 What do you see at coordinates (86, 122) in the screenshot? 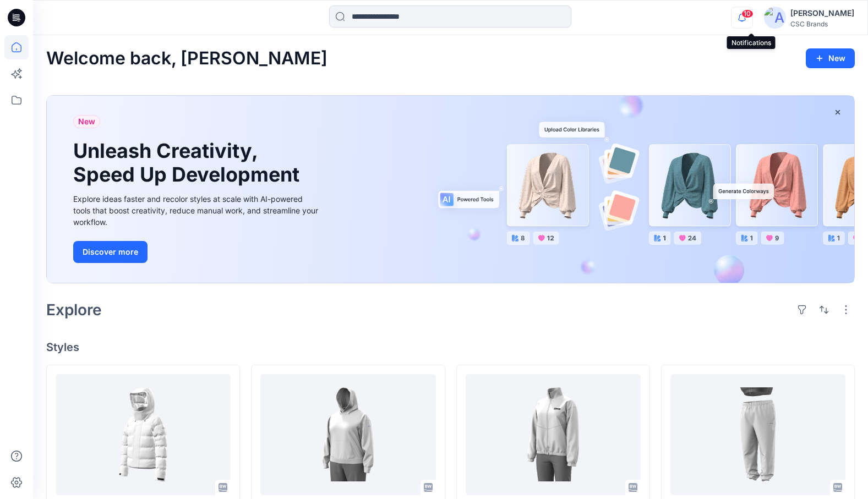
I see `span: New` at bounding box center [86, 122].